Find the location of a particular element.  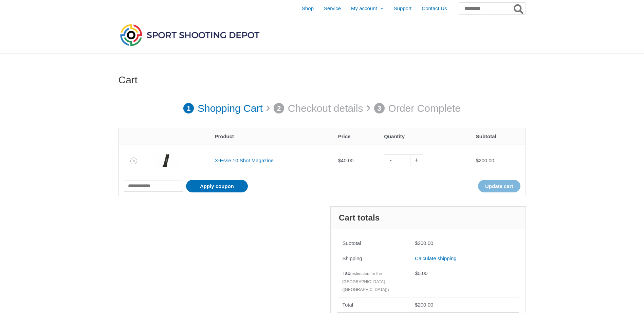

h1: Cart is located at coordinates (322, 80).